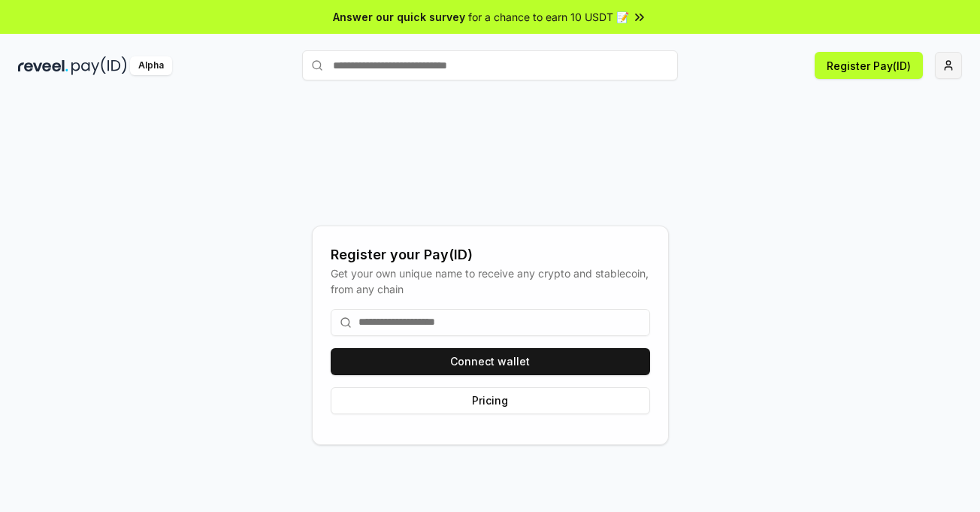 The image size is (980, 512). What do you see at coordinates (490, 400) in the screenshot?
I see `button: Pricing` at bounding box center [490, 400].